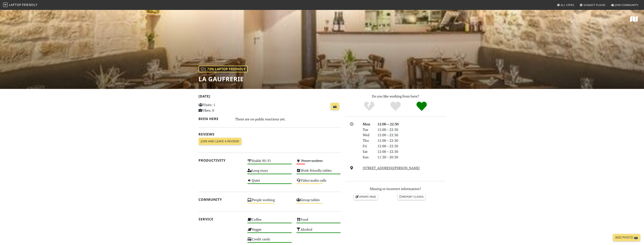  I want to click on a: Join Community, so click(625, 5).